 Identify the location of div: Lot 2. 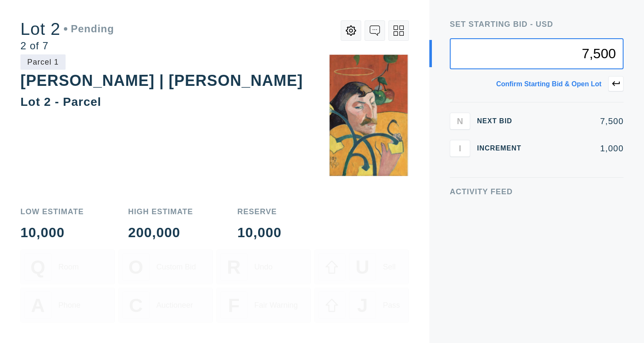
(67, 29).